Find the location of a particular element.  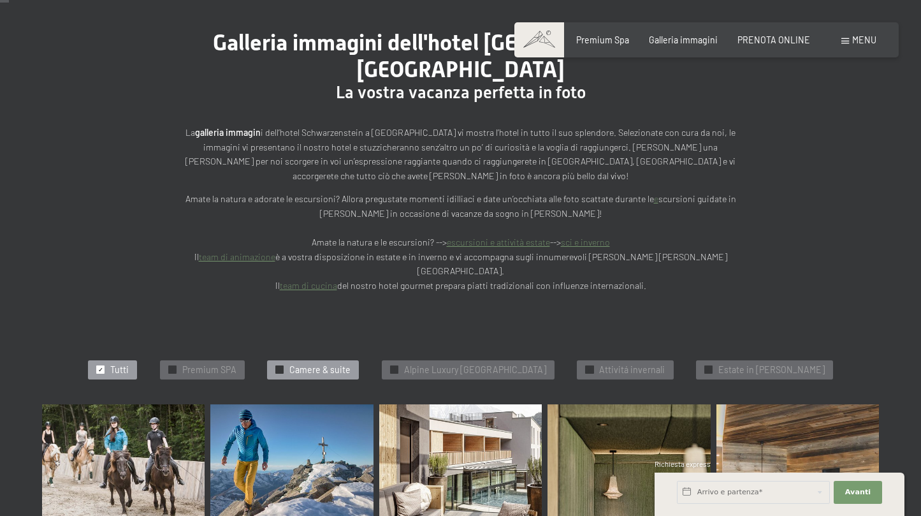

span: Tutti is located at coordinates (119, 370).